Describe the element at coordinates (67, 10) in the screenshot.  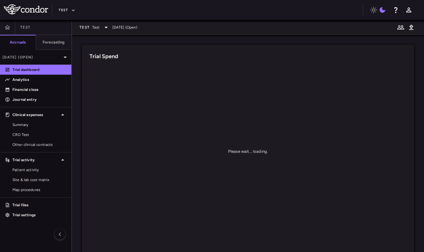
I see `button: Test` at that location.